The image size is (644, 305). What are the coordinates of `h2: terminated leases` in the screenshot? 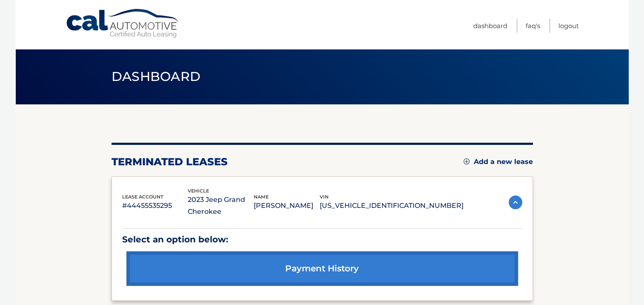 It's located at (170, 162).